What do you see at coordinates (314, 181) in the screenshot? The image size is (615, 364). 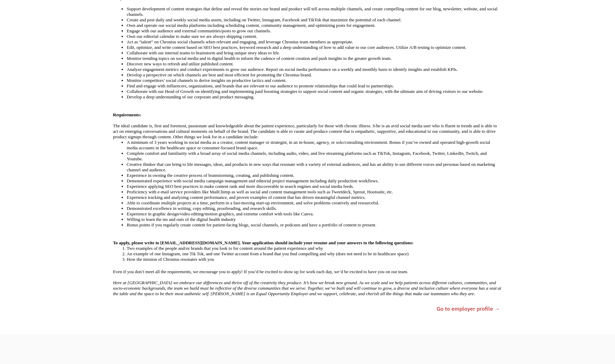 I see `li: Demonstrated experience with social media campaign management and editorial project management in...` at bounding box center [314, 181].